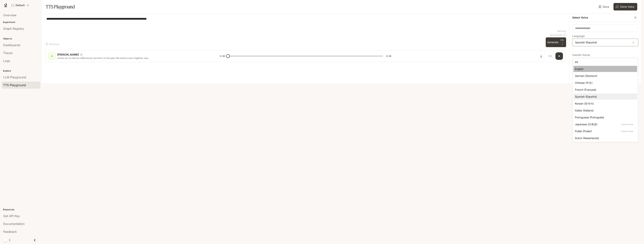 Image resolution: width=644 pixels, height=244 pixels. I want to click on div: Korean (한국어), so click(604, 103).